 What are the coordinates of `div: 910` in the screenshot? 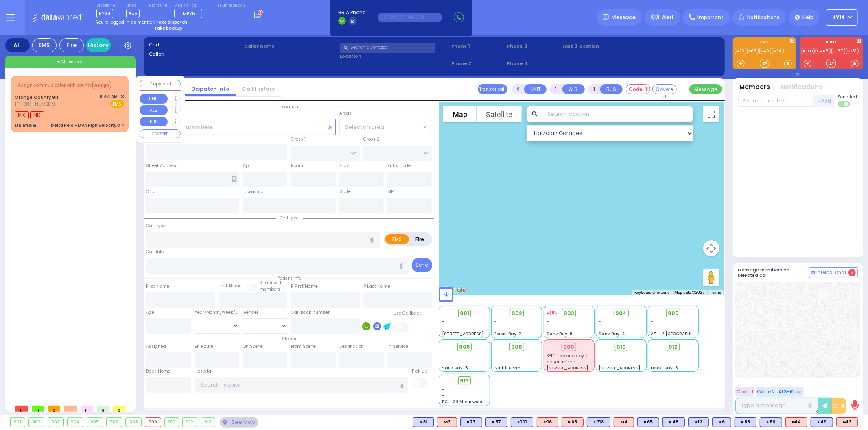 It's located at (172, 423).